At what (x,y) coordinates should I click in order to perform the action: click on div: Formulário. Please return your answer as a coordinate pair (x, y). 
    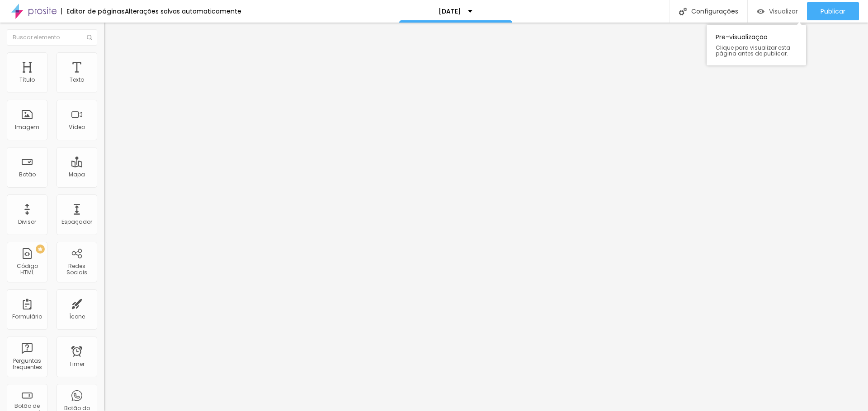
    Looking at the image, I should click on (27, 317).